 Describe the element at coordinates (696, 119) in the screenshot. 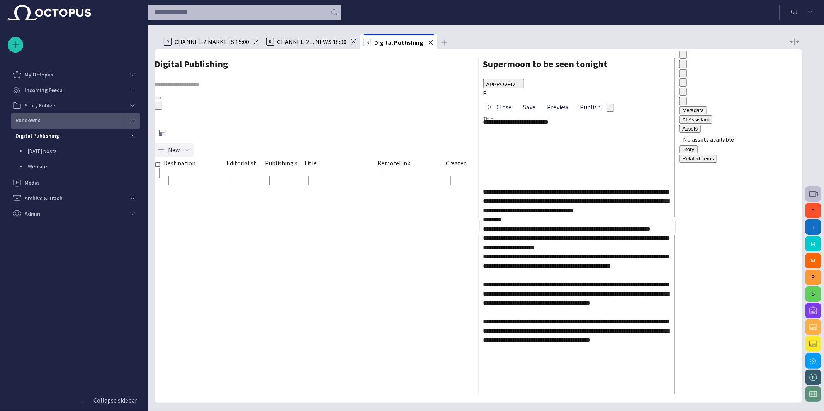

I see `button: AI Assistant` at that location.